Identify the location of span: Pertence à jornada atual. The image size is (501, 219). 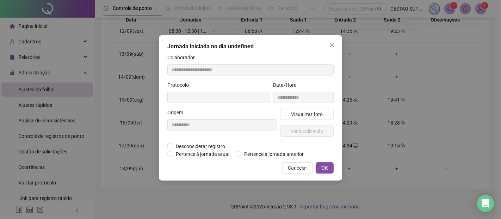
(202, 154).